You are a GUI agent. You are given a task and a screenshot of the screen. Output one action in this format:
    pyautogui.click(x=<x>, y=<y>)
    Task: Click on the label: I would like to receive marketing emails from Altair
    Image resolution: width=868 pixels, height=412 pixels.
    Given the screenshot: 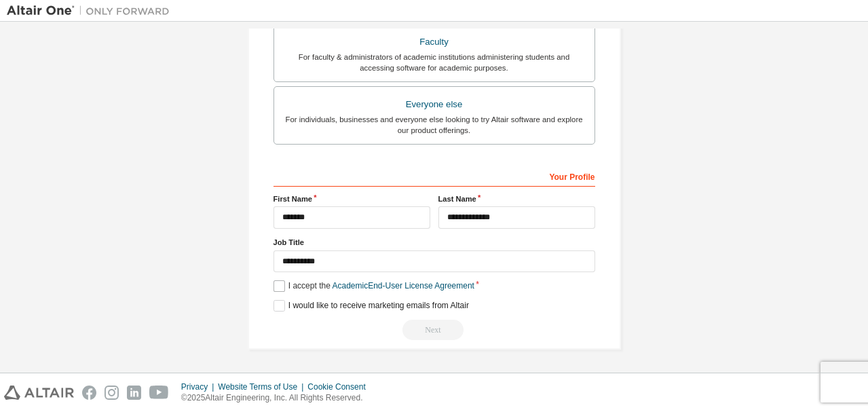 What is the action you would take?
    pyautogui.click(x=371, y=305)
    